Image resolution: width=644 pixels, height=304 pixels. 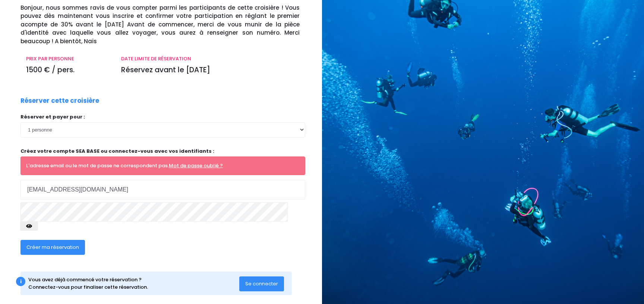 What do you see at coordinates (21, 281) in the screenshot?
I see `div: i` at bounding box center [21, 281].